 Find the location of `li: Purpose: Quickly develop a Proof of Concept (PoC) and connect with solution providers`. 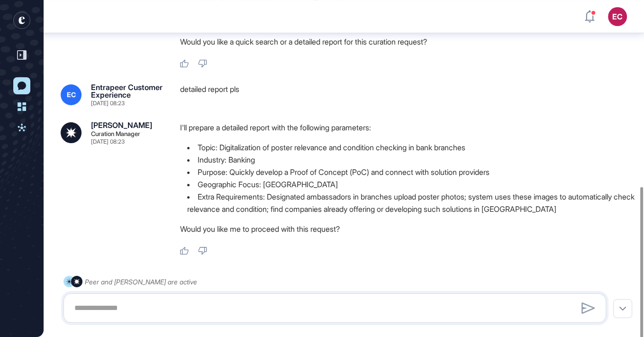

li: Purpose: Quickly develop a Proof of Concept (PoC) and connect with solution providers is located at coordinates (407, 172).